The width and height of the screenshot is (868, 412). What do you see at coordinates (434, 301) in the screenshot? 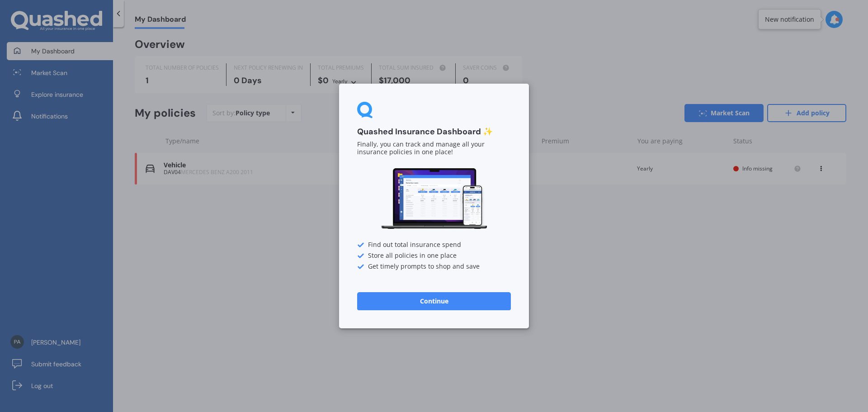
I see `button: Continue` at bounding box center [434, 301].